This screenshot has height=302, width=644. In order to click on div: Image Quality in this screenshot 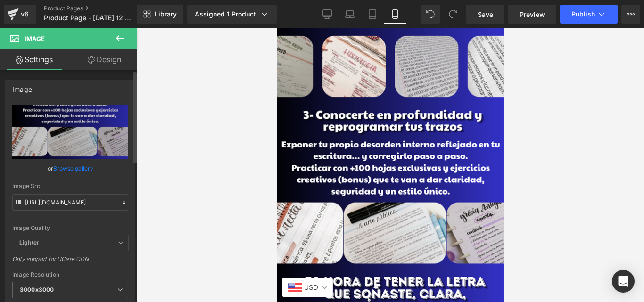, I will do `click(70, 228)`.